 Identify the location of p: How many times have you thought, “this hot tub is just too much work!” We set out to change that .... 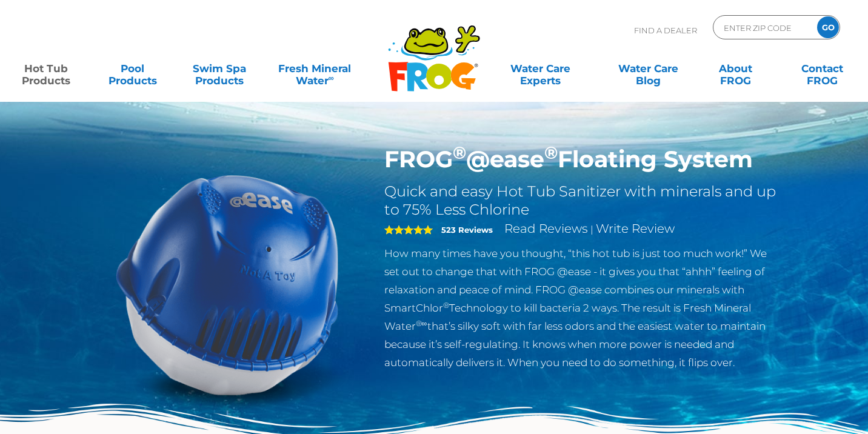
(582, 308).